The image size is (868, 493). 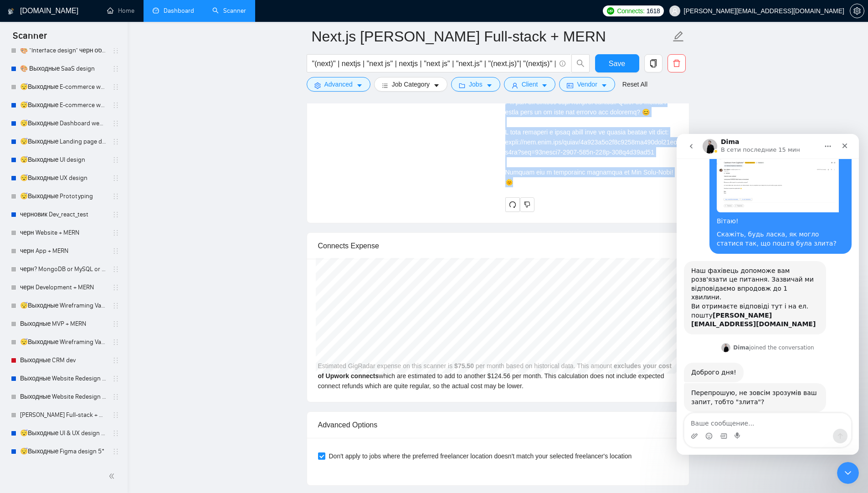 What do you see at coordinates (512, 204) in the screenshot?
I see `button: redo` at bounding box center [512, 204].